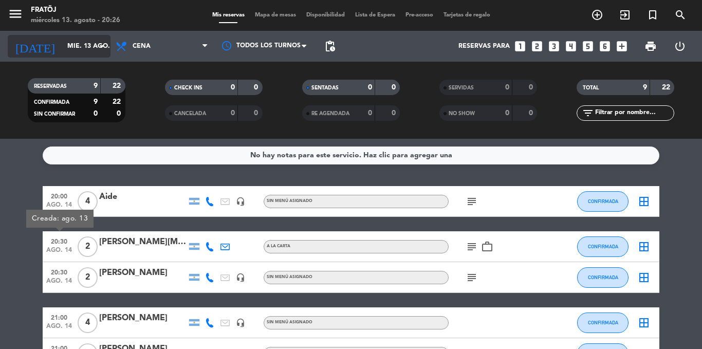 The width and height of the screenshot is (702, 349). I want to click on span: Reservas para, so click(484, 46).